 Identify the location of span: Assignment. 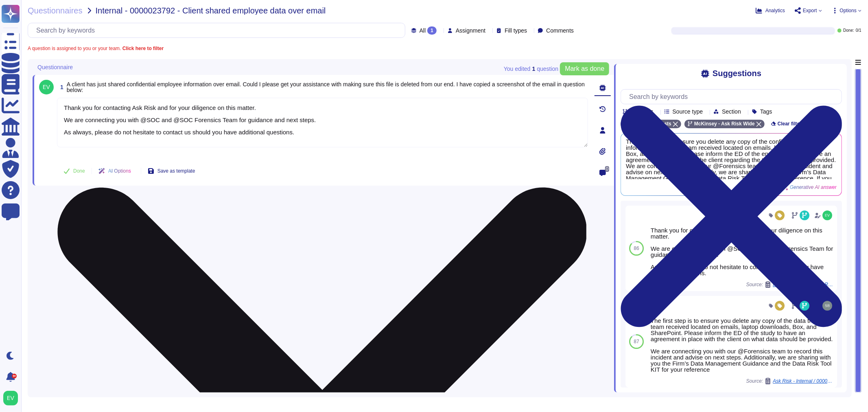
(470, 30).